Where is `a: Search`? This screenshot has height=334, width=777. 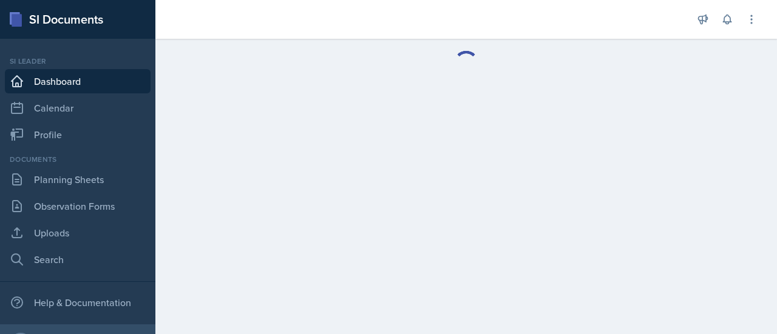
a: Search is located at coordinates (78, 260).